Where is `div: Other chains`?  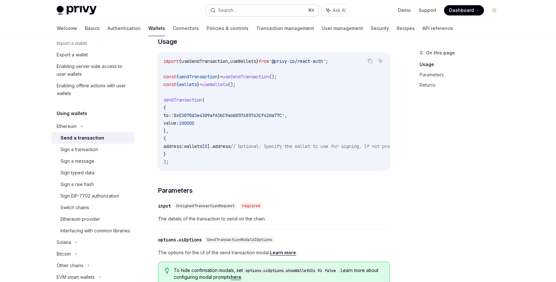
div: Other chains is located at coordinates (70, 265).